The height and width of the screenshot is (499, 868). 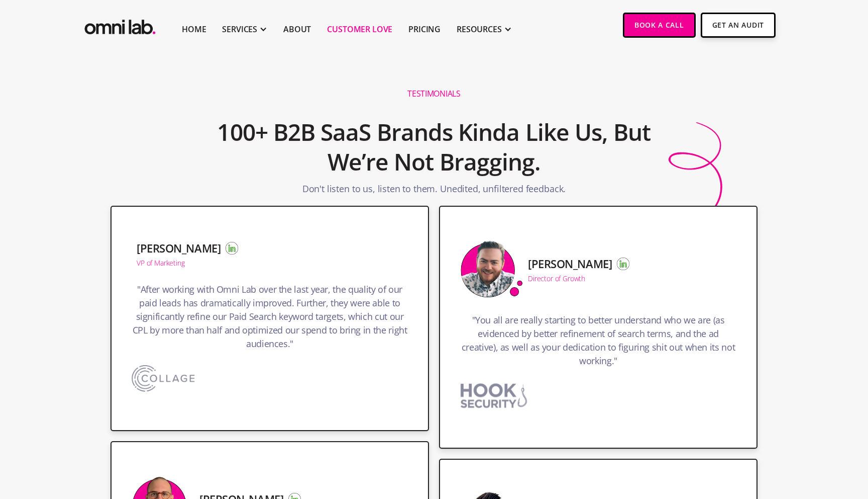 I want to click on img: Omni Lab: B2B SaaS Demand Generation Agency, so click(x=120, y=25).